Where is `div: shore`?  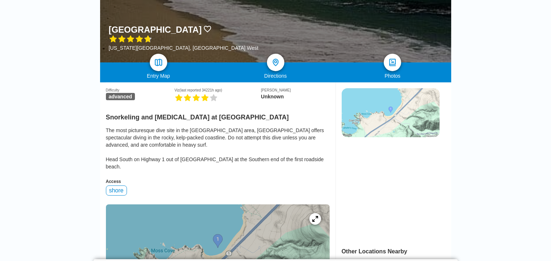 div: shore is located at coordinates (116, 190).